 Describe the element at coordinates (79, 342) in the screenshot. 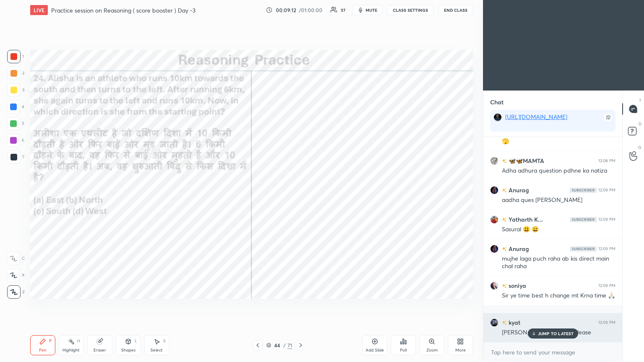

I see `div: H` at that location.